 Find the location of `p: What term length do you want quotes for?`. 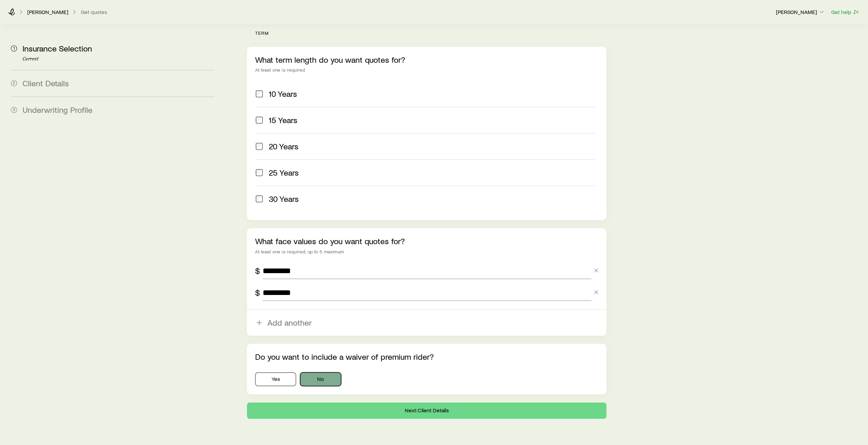

p: What term length do you want quotes for? is located at coordinates (427, 60).